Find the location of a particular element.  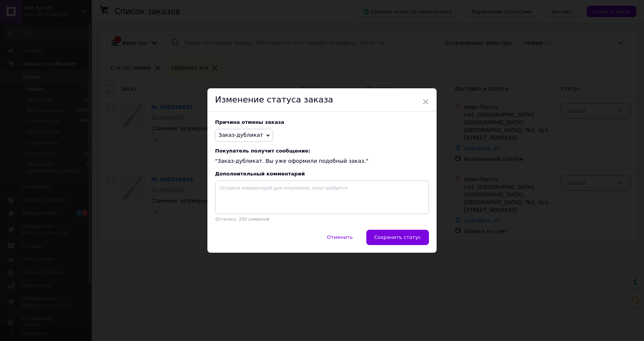

p: Осталось: 250 символов is located at coordinates (322, 219).